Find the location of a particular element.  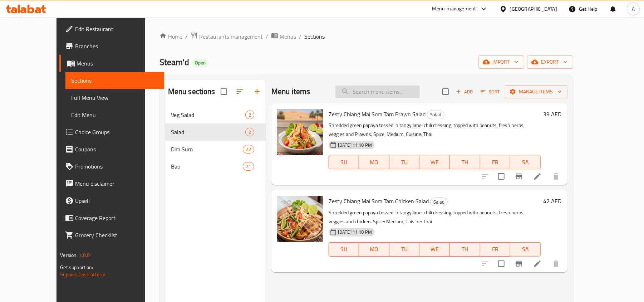

button: MO is located at coordinates (374, 249).